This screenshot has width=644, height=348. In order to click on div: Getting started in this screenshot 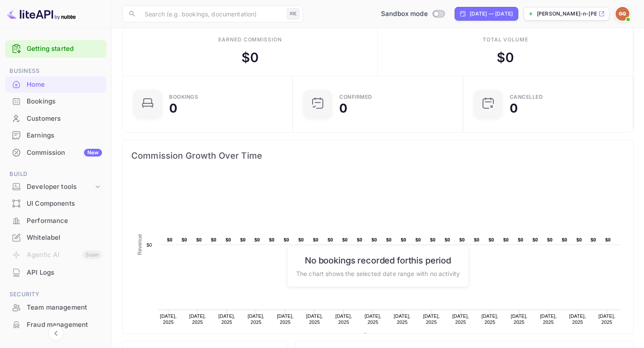, I will do `click(56, 49)`.